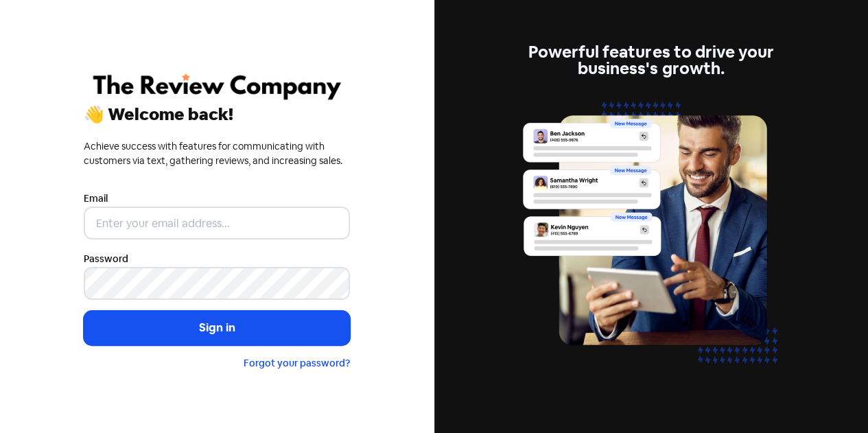 The image size is (868, 433). What do you see at coordinates (217, 223) in the screenshot?
I see `input: Enter your email address...` at bounding box center [217, 223].